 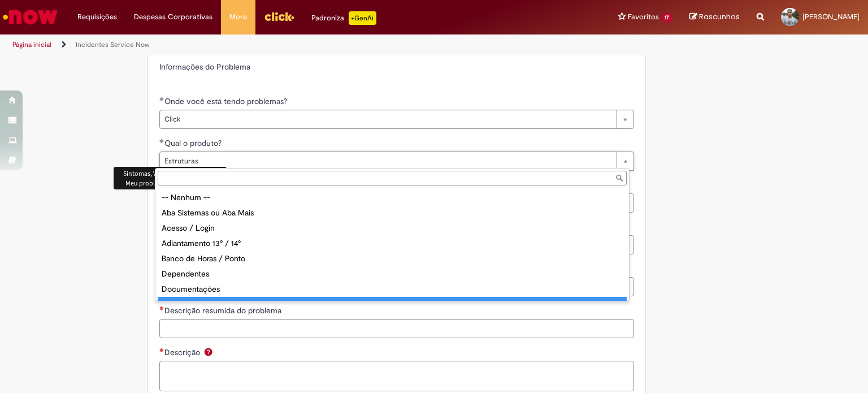 What do you see at coordinates (392, 228) in the screenshot?
I see `div: Acesso / Login` at bounding box center [392, 228].